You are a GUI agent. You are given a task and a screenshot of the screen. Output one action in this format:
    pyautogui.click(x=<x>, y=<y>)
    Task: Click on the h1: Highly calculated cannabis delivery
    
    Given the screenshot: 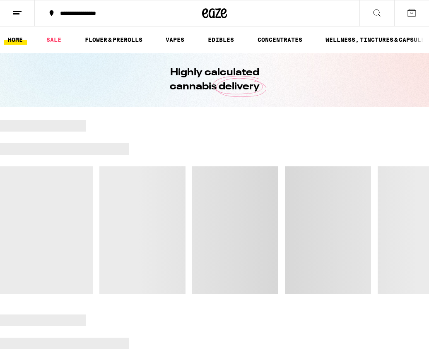 What is the action you would take?
    pyautogui.click(x=215, y=80)
    